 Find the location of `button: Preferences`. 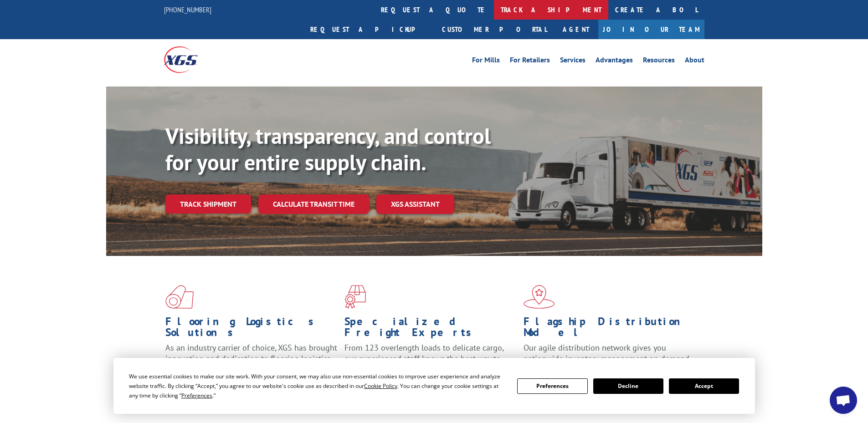

button: Preferences is located at coordinates (552, 387).